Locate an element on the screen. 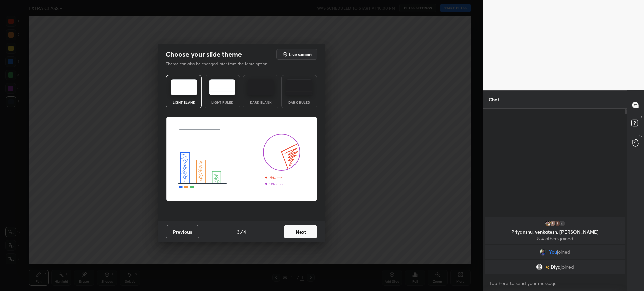 This screenshot has width=644, height=291. div: 4 is located at coordinates (562, 223).